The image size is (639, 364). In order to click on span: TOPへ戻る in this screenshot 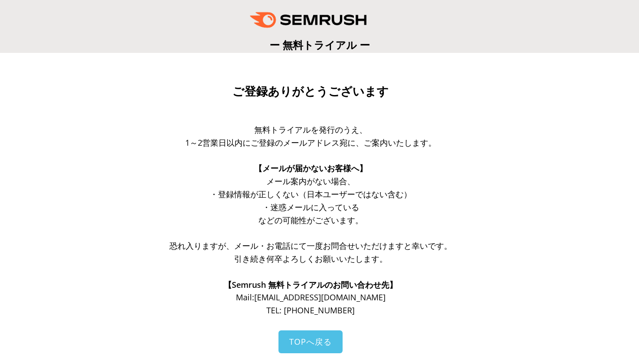, I will do `click(310, 342)`.